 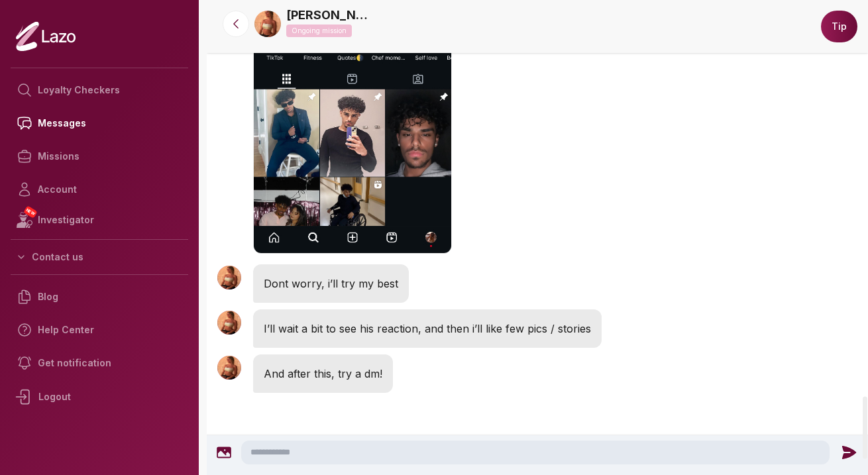 What do you see at coordinates (99, 257) in the screenshot?
I see `button: Contact us` at bounding box center [99, 257].